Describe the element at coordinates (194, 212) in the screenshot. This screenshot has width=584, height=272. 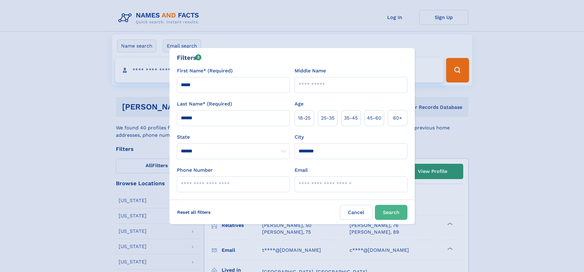
I see `label: Reset all filters` at that location.